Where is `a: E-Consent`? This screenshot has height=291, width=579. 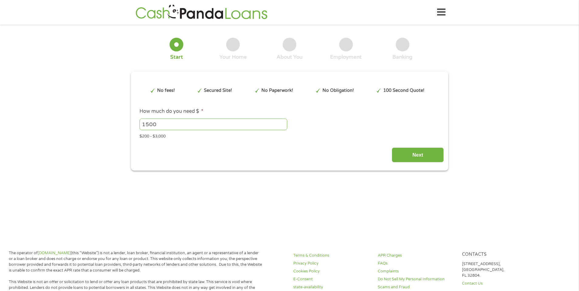 a: E-Consent is located at coordinates (332, 279).